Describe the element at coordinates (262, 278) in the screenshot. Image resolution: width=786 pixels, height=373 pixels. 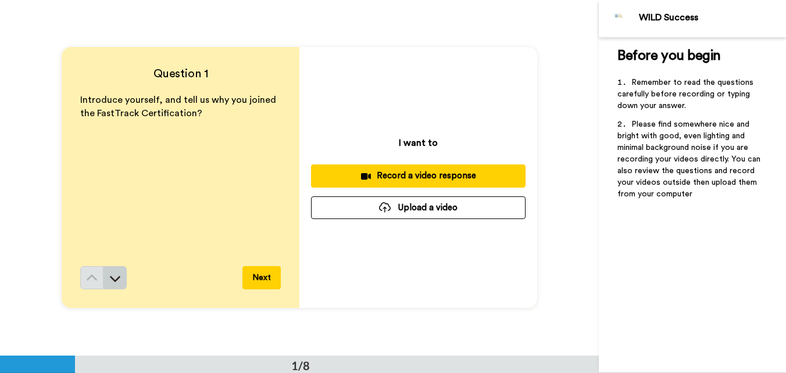
I see `button: Next` at that location.